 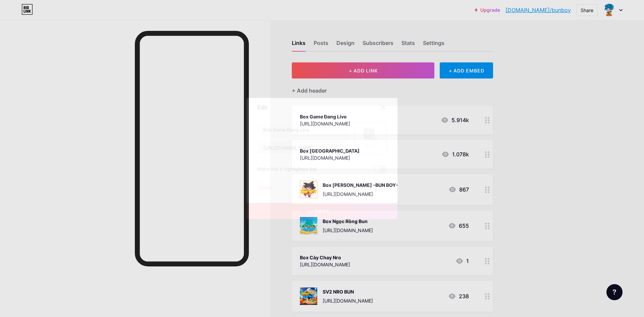 I want to click on div: Delete, so click(x=264, y=188).